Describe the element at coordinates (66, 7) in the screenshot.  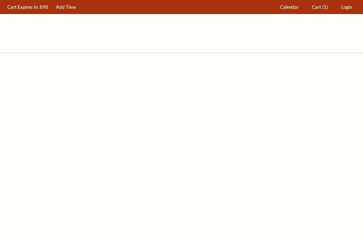
I see `a: Add Time` at that location.